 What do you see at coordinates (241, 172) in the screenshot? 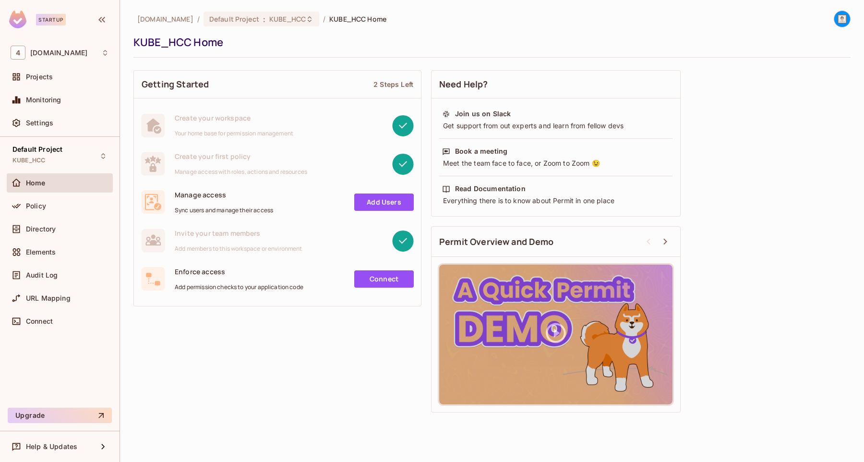
I see `span: Manage access with roles, actions and resources` at bounding box center [241, 172].